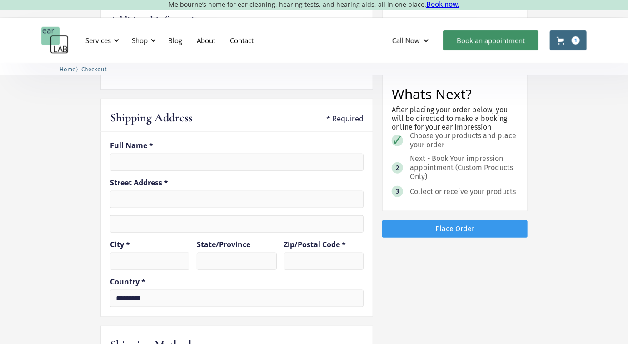 Image resolution: width=628 pixels, height=344 pixels. Describe the element at coordinates (94, 69) in the screenshot. I see `a: Checkout` at that location.